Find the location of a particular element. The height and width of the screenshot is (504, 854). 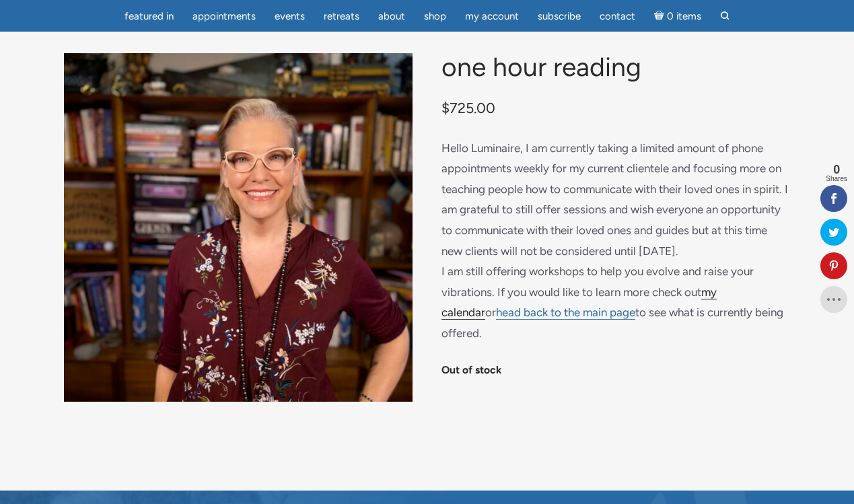

span: Events is located at coordinates (289, 16).